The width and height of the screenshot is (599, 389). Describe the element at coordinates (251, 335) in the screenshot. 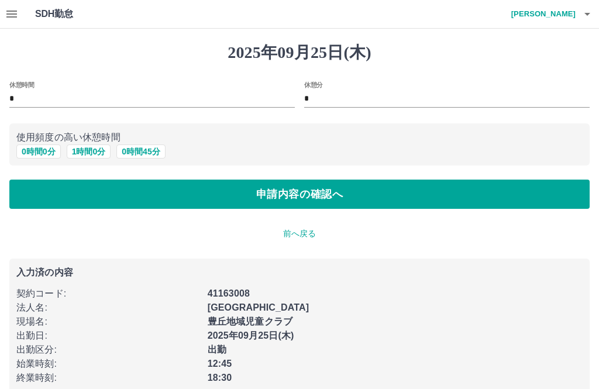

I see `b: 2025年09月25日(木)` at that location.